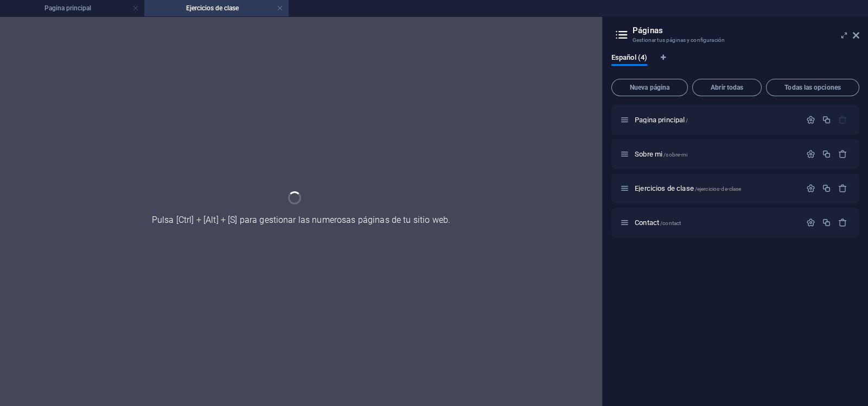 Image resolution: width=868 pixels, height=406 pixels. I want to click on h3: Gestionar tus páginas y configuración, so click(735, 41).